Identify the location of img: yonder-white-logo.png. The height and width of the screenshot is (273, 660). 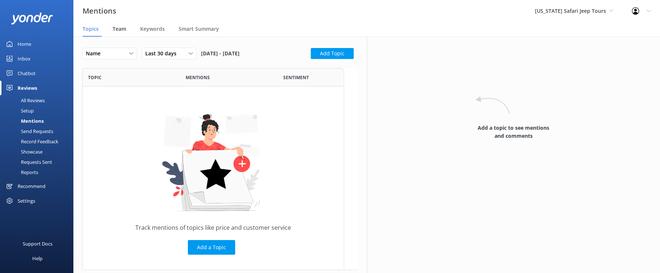
(32, 18).